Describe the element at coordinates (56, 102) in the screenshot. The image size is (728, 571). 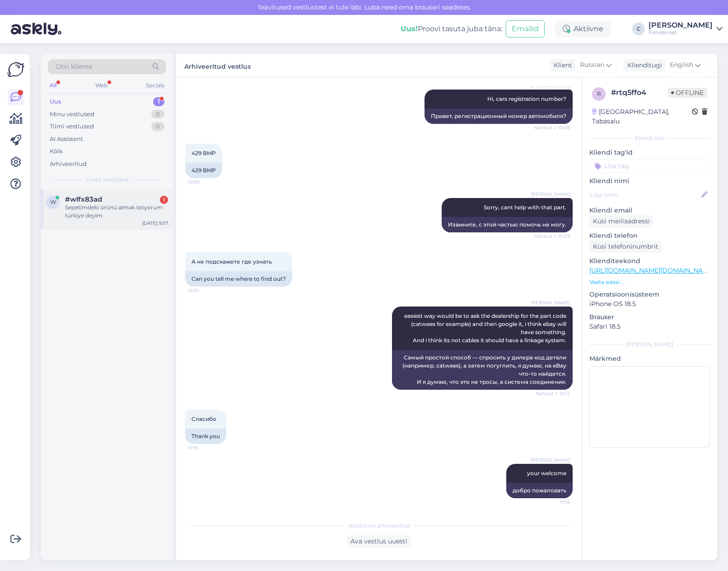
I see `div: Uus` at that location.